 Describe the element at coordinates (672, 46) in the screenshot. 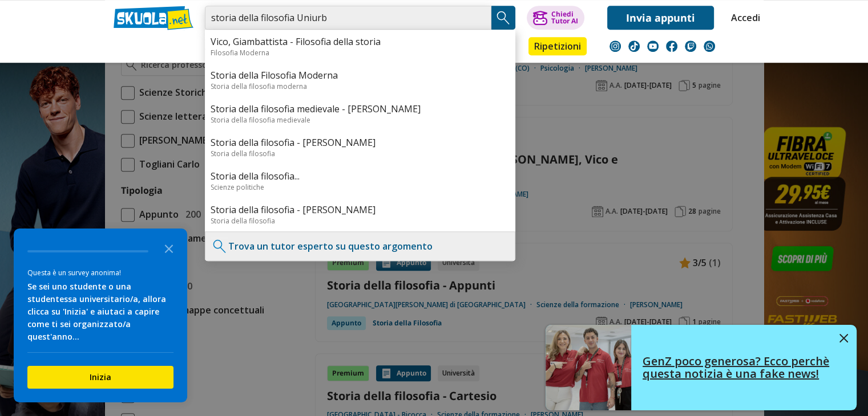

I see `img: facebook` at that location.